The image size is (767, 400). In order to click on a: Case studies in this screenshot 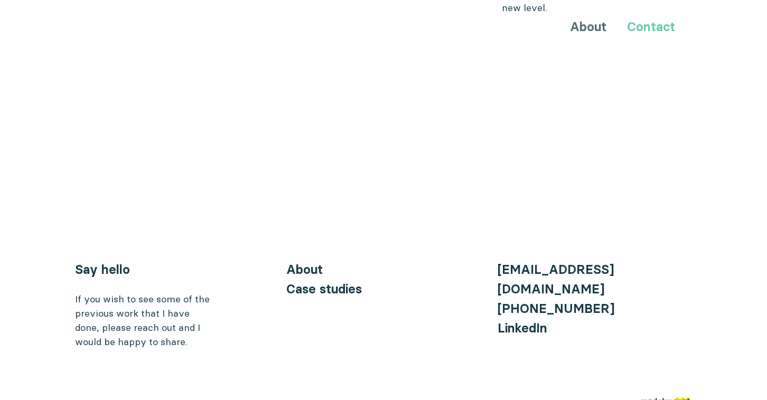, I will do `click(324, 289)`.